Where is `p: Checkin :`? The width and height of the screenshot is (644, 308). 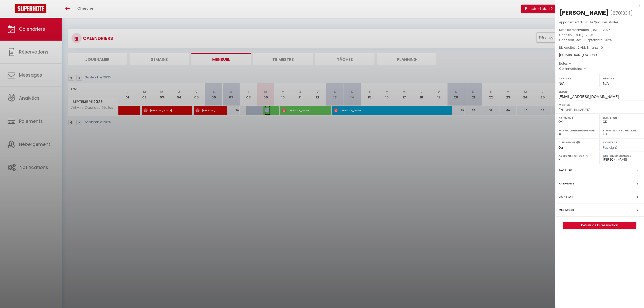
p: Checkin : is located at coordinates (600, 35).